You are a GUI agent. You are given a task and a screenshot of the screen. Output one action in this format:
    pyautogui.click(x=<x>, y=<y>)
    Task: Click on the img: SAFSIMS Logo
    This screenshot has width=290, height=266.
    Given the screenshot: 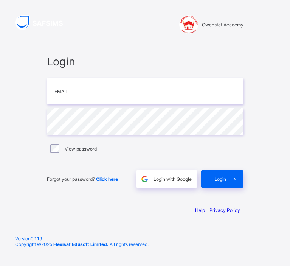 What is the action you would take?
    pyautogui.click(x=43, y=22)
    